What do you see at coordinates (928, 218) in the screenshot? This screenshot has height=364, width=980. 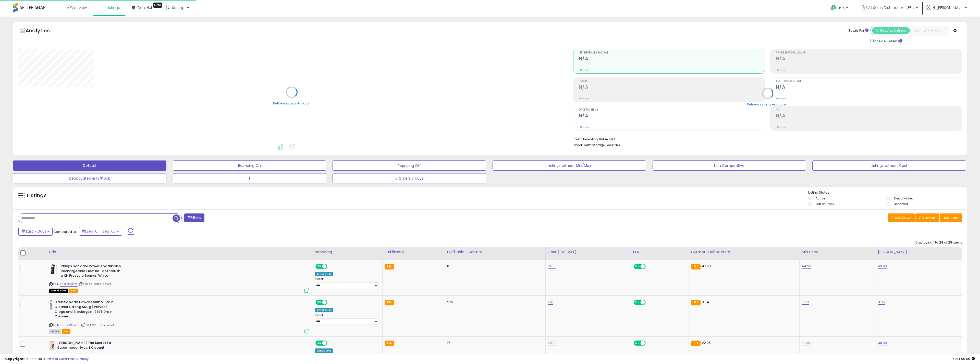 I see `button: Columns` at bounding box center [928, 218].